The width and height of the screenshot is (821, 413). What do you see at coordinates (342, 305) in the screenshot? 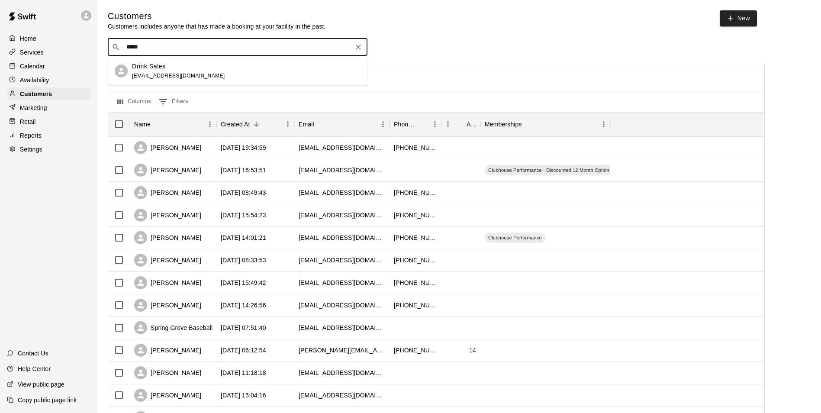
I see `div: jwmcmahon4@gmail.com` at bounding box center [342, 305].